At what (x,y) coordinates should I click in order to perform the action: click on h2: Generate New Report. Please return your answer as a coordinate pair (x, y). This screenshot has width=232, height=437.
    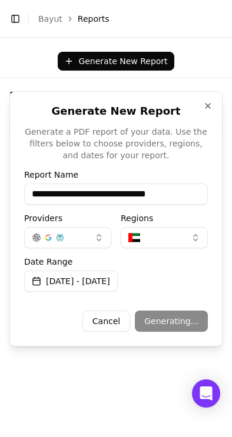
    Looking at the image, I should click on (116, 111).